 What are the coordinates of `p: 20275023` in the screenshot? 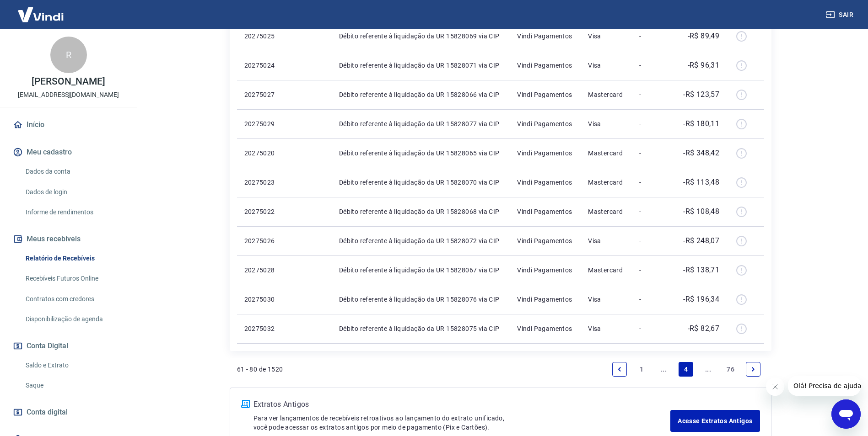 It's located at (266, 183).